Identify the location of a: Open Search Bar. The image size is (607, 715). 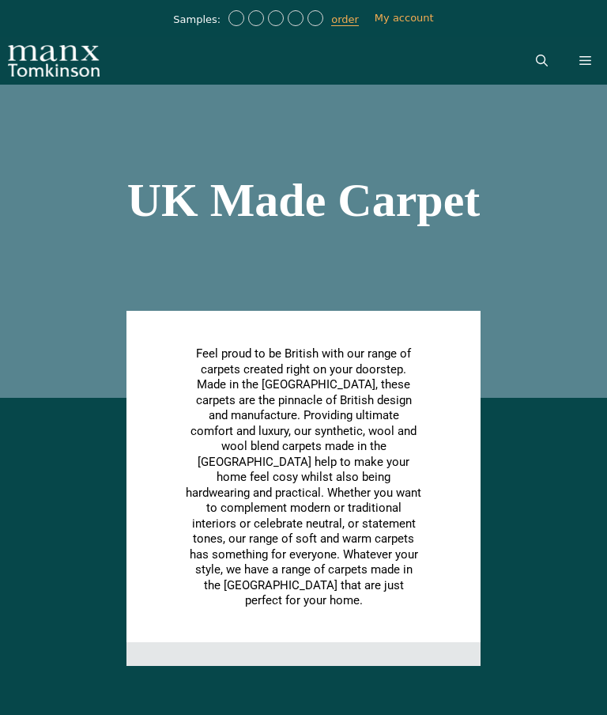
(542, 61).